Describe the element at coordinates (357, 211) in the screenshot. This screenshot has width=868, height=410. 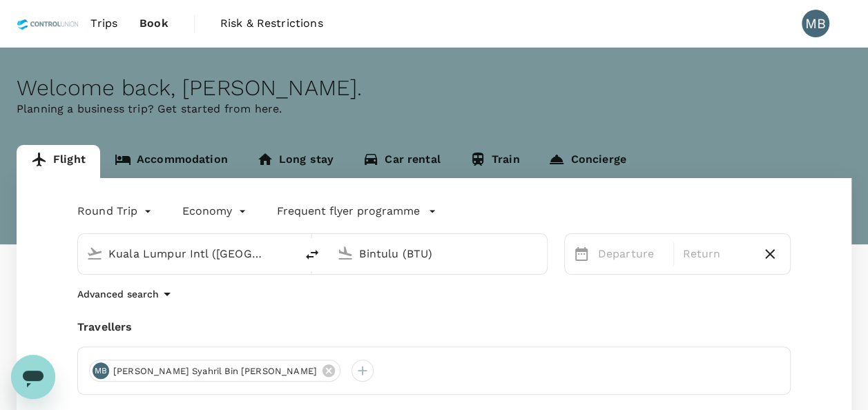
I see `button: Frequent flyer programme` at that location.